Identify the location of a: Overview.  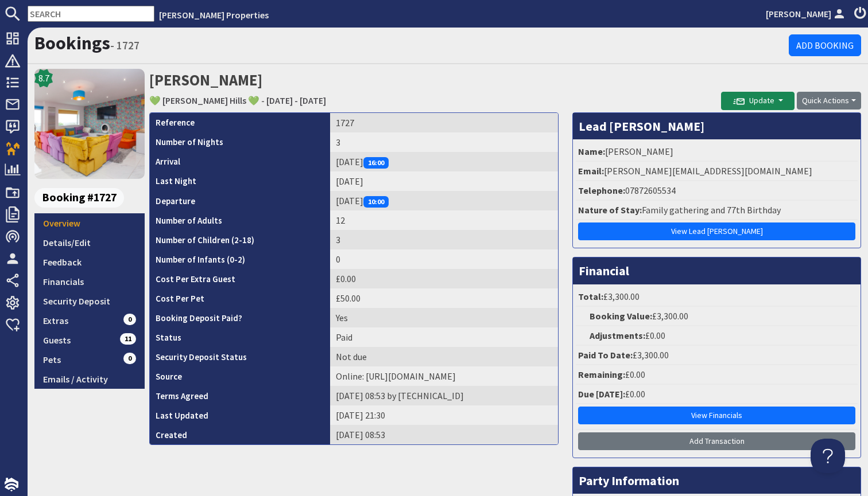
(90, 223).